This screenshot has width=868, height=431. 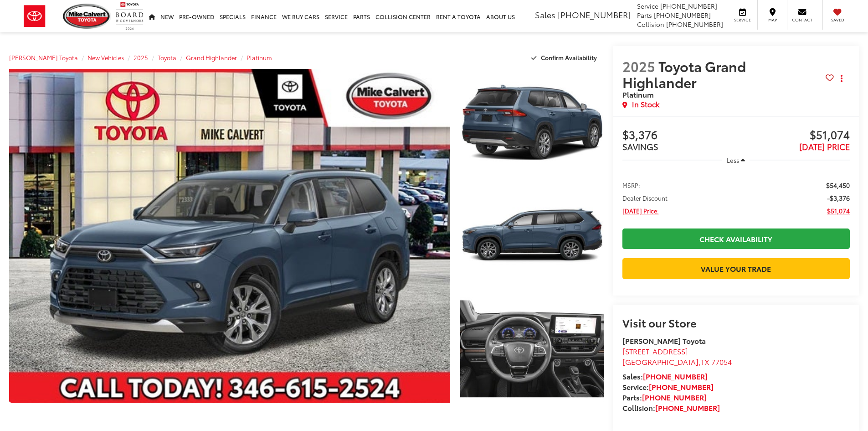 I want to click on span: Saved, so click(x=838, y=19).